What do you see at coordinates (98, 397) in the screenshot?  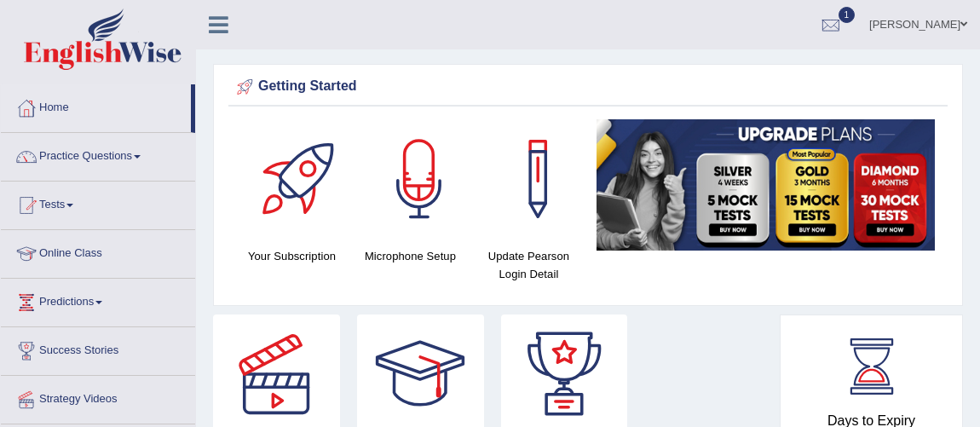 I see `a: Strategy Videos` at bounding box center [98, 397].